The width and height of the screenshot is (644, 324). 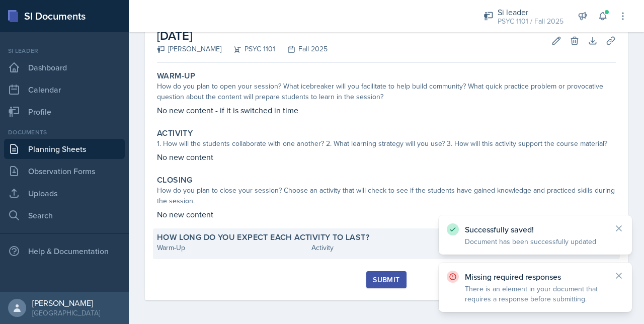 What do you see at coordinates (387, 247) in the screenshot?
I see `div: Activity` at bounding box center [387, 247].